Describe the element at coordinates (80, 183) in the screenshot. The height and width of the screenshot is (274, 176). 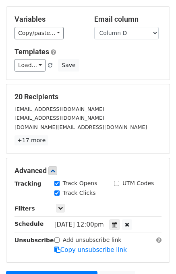
I see `label: Track Opens` at that location.